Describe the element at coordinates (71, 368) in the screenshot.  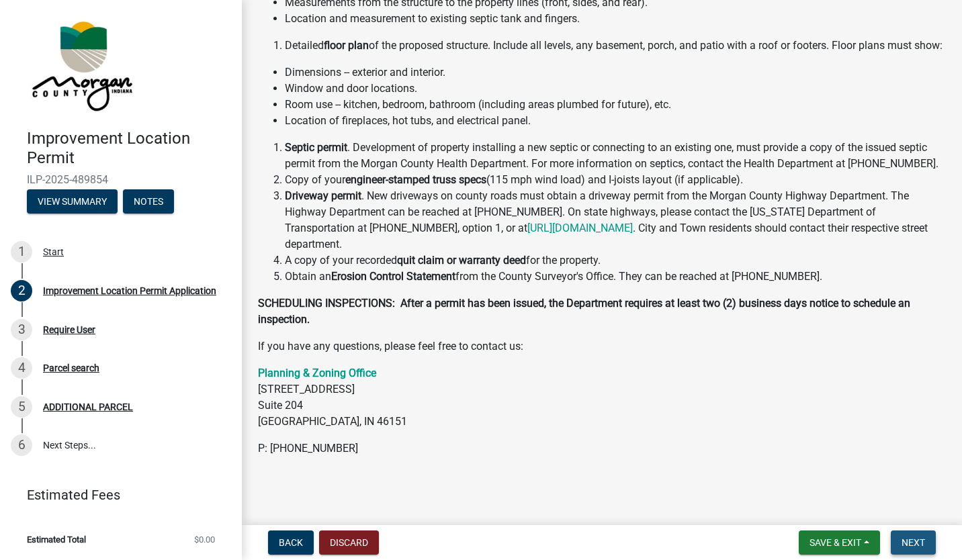
I see `div: Parcel search` at that location.